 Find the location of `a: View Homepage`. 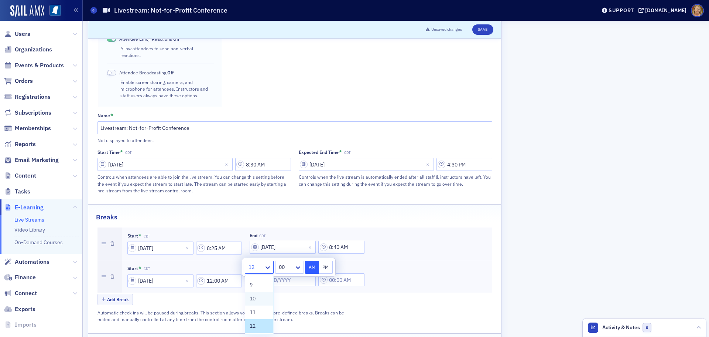

a: View Homepage is located at coordinates (52, 11).